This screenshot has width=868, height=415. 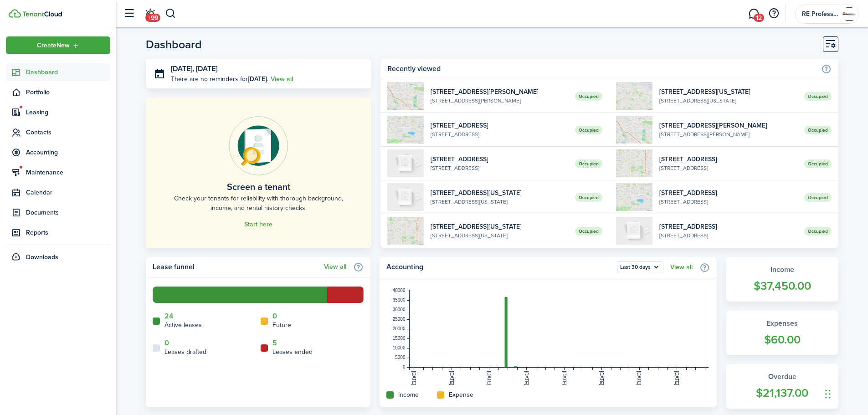 What do you see at coordinates (640, 267) in the screenshot?
I see `button: Last 30 days` at bounding box center [640, 267].